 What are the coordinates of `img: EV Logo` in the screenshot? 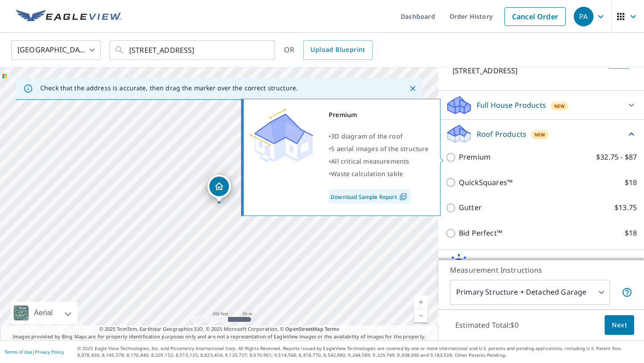 It's located at (69, 17).